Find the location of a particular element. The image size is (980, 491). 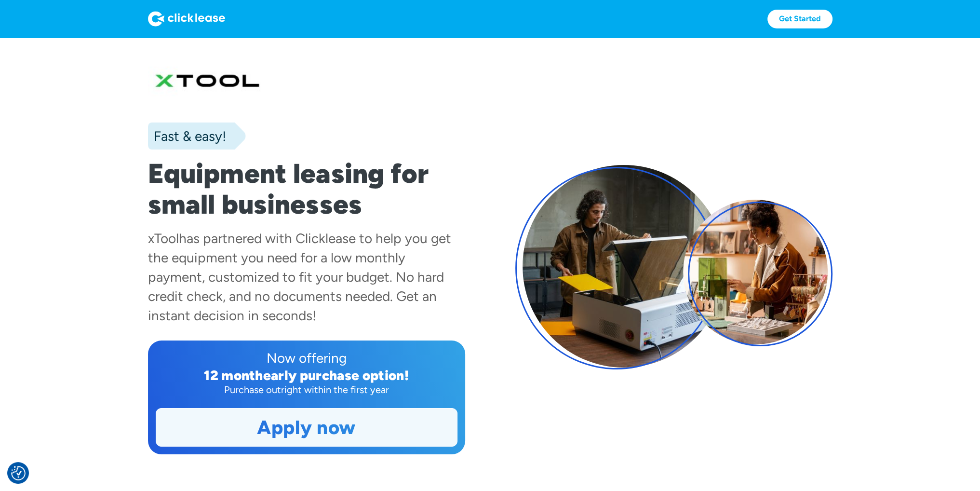

div: Fast & easy! is located at coordinates (187, 136).